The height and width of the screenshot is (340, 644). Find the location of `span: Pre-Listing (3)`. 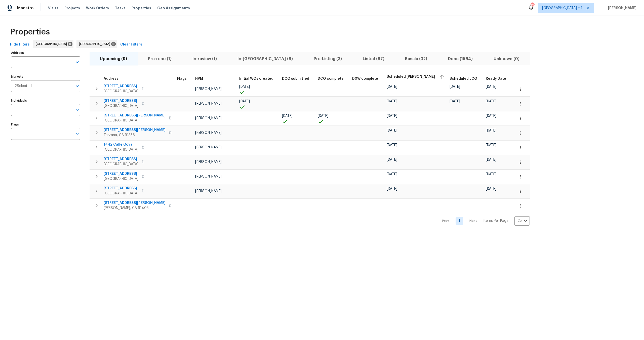

span: Pre-Listing (3) is located at coordinates (328, 59).